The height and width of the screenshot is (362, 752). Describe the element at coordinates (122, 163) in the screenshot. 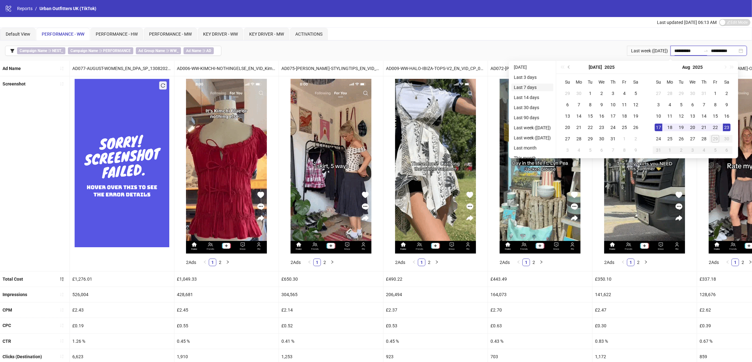

I see `img: Failed Screenshot Placeholder` at that location.